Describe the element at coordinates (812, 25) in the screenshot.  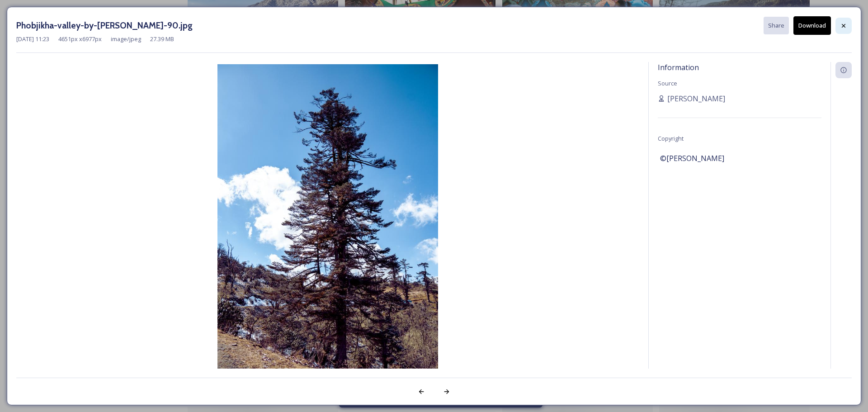
I see `button: Download` at that location.